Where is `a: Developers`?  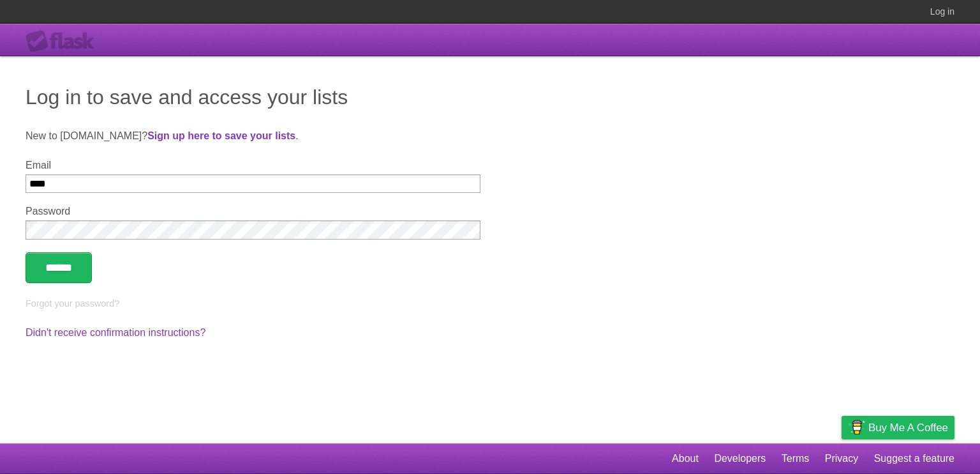 a: Developers is located at coordinates (740, 458).